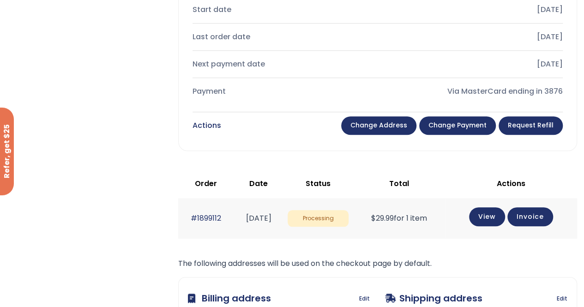  What do you see at coordinates (399, 218) in the screenshot?
I see `td: for 1 item` at bounding box center [399, 218].